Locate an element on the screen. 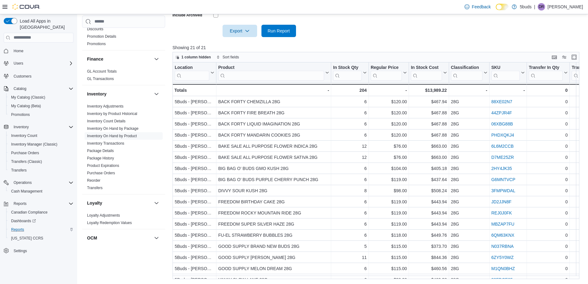  div: Location is located at coordinates (192, 68).